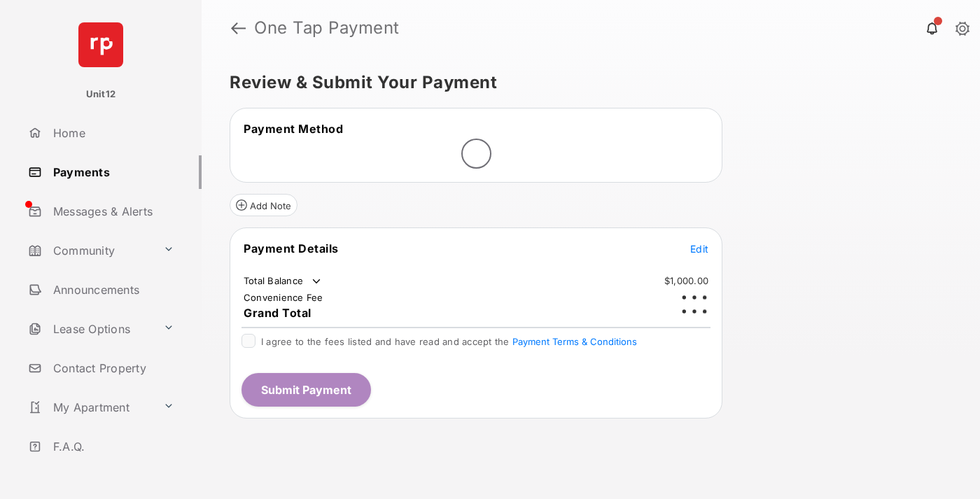 The image size is (980, 499). I want to click on button: Submit Payment, so click(306, 389).